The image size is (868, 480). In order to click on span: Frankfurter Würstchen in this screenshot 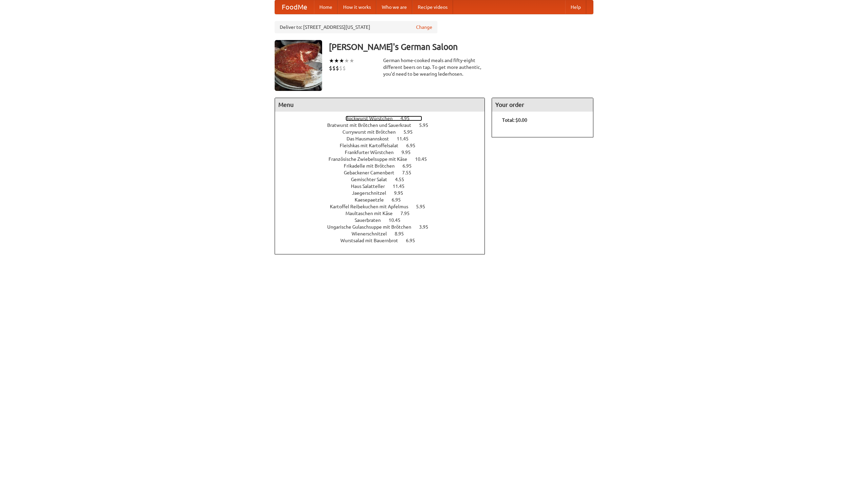, I will do `click(372, 152)`.